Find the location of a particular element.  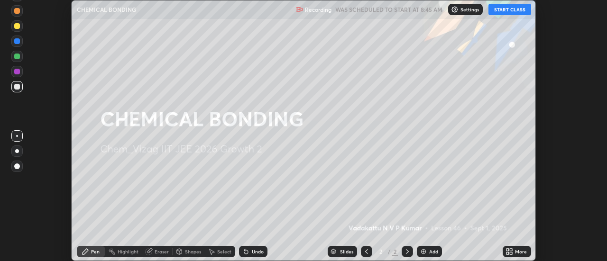

img: recording.375f2c34.svg is located at coordinates (299, 9).